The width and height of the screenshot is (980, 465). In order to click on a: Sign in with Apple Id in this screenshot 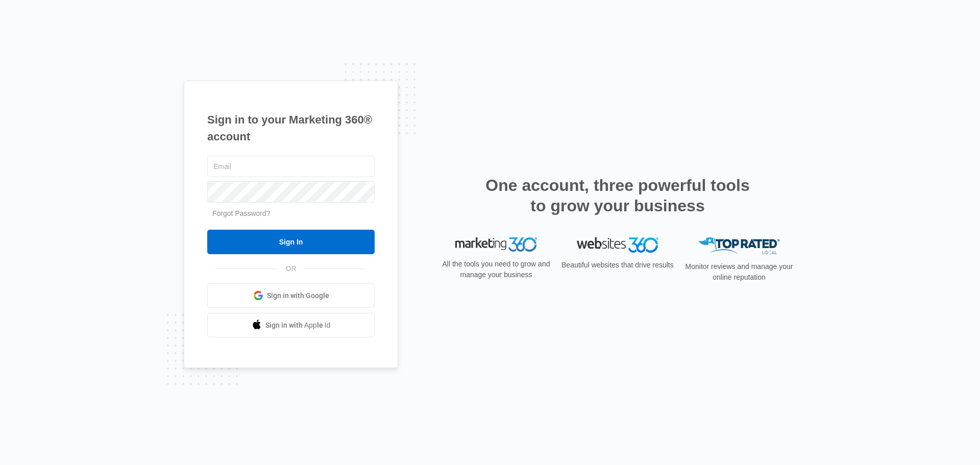, I will do `click(291, 325)`.